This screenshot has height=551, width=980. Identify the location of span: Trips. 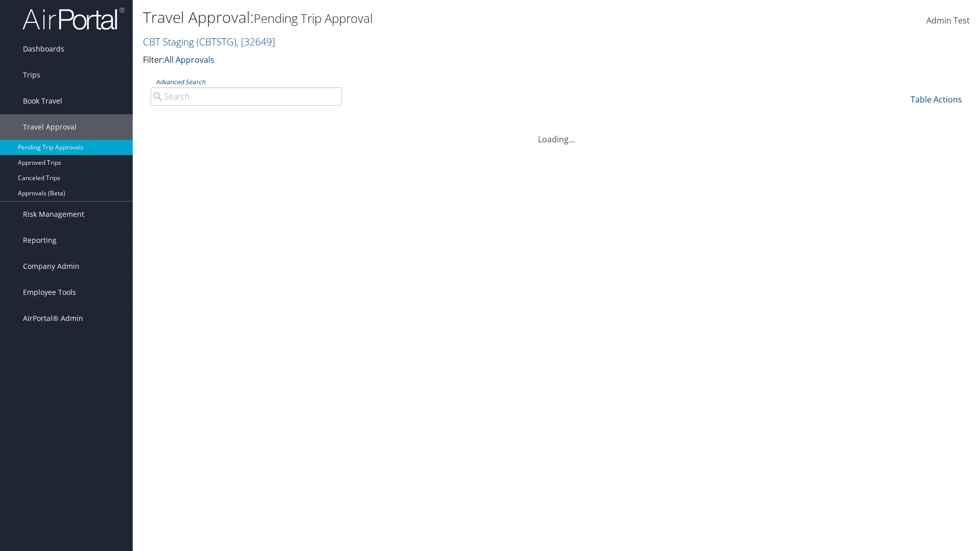
(32, 75).